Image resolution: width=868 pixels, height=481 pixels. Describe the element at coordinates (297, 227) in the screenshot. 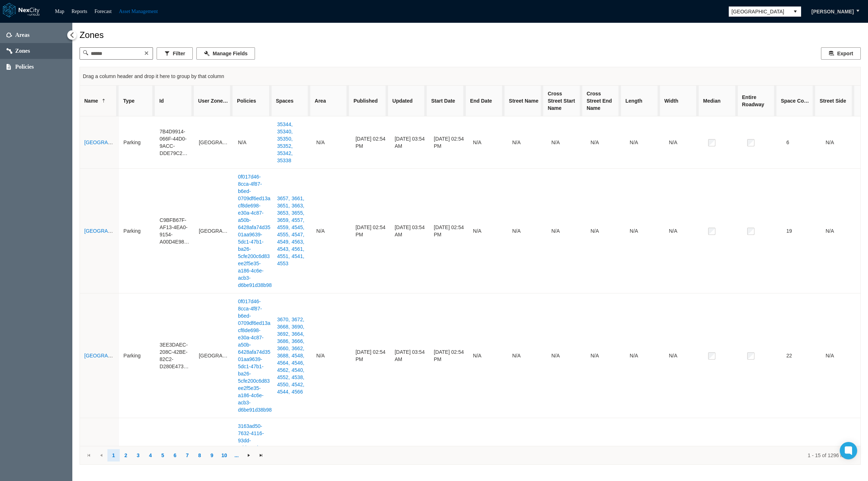

I see `a: 4545,` at that location.